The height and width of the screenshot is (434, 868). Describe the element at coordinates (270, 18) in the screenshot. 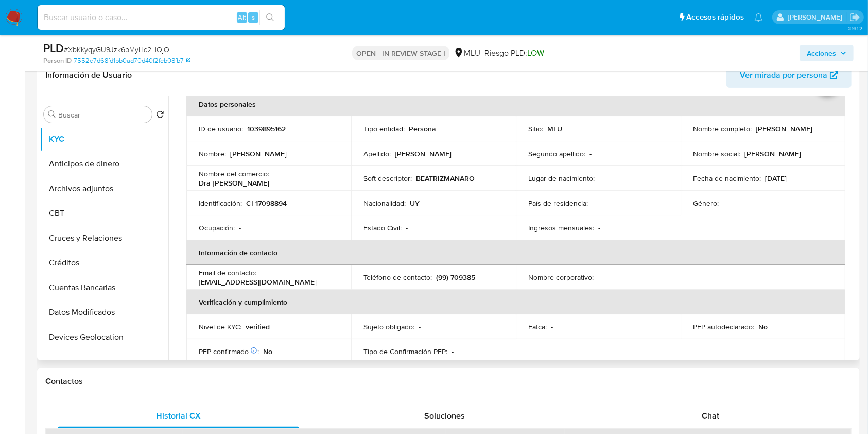

I see `button: search-icon` at that location.